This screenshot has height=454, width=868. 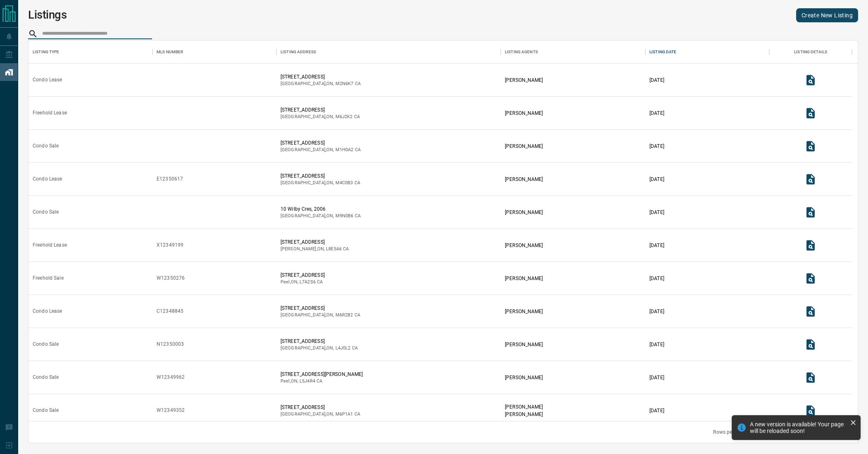 I want to click on span: m6j2k2, so click(x=344, y=116).